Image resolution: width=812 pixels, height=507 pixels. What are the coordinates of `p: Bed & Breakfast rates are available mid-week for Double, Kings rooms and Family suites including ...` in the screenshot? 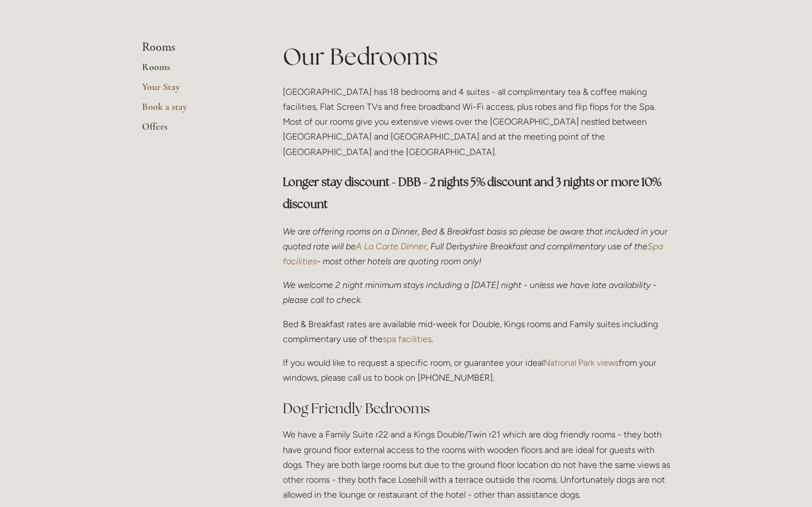 It's located at (476, 332).